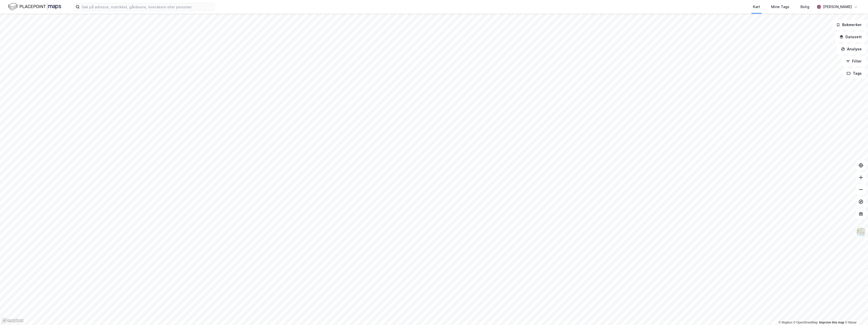 The height and width of the screenshot is (325, 868). I want to click on div: Bolig, so click(805, 6).